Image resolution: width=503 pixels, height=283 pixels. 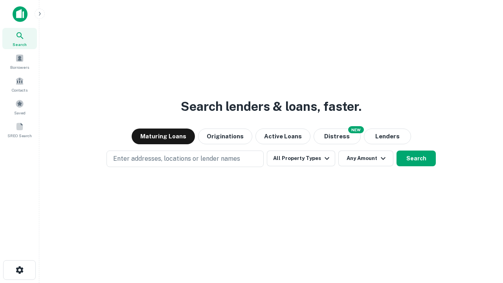 What do you see at coordinates (20, 84) in the screenshot?
I see `a: Contacts` at bounding box center [20, 84].